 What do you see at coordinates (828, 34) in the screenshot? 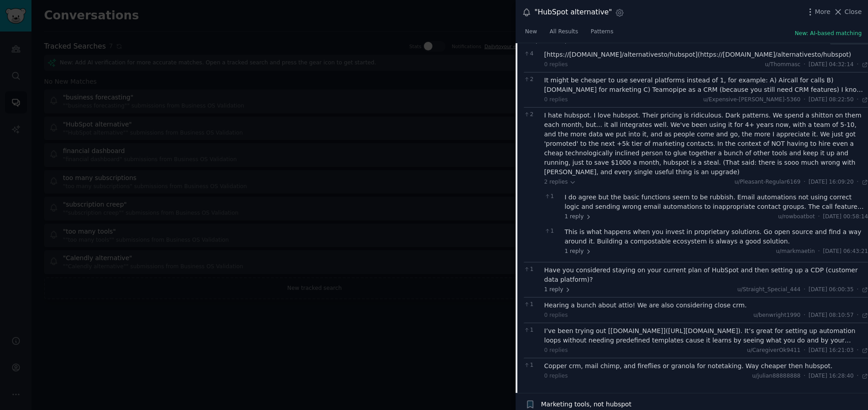
I see `button: New: AI-based matching` at bounding box center [828, 34].